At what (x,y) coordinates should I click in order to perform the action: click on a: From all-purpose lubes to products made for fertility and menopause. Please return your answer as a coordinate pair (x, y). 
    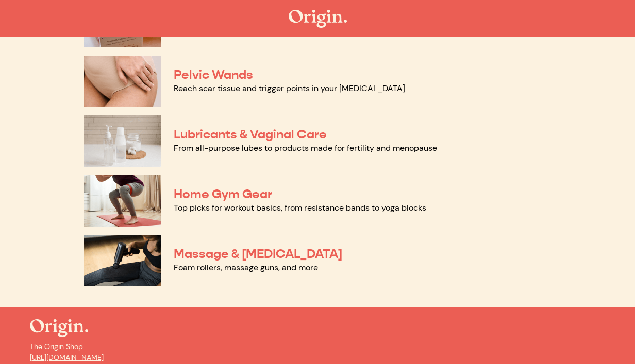
    Looking at the image, I should click on (305, 148).